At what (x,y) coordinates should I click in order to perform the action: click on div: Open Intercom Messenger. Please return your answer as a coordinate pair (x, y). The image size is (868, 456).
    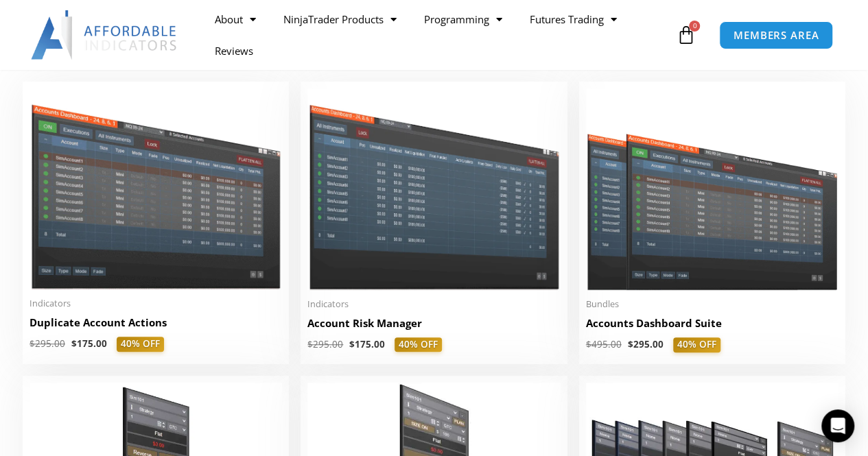
    Looking at the image, I should click on (838, 426).